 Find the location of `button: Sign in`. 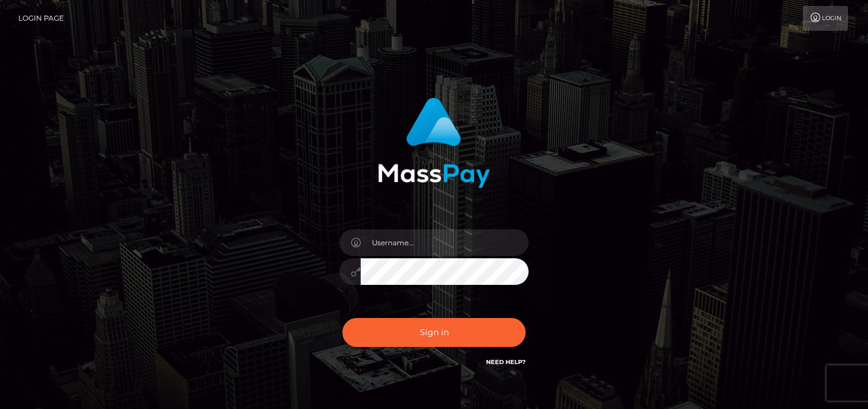

button: Sign in is located at coordinates (434, 332).